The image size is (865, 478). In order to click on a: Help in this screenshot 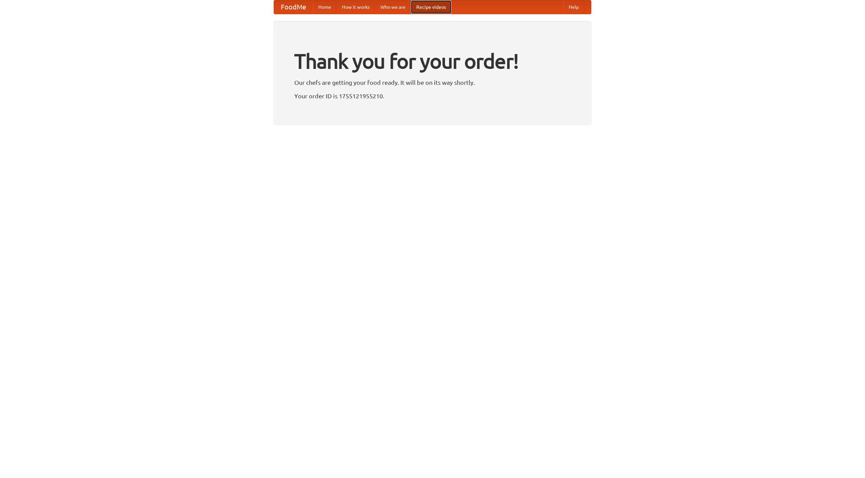, I will do `click(573, 7)`.